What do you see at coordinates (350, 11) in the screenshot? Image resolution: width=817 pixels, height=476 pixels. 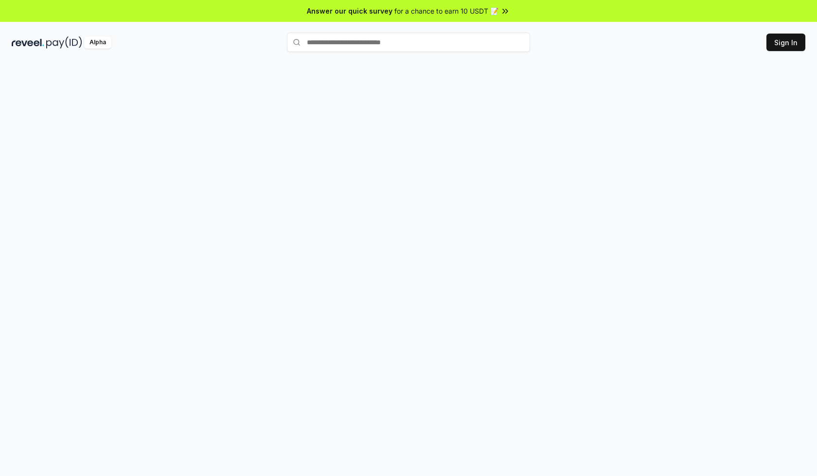 I see `span: Answer our quick survey` at bounding box center [350, 11].